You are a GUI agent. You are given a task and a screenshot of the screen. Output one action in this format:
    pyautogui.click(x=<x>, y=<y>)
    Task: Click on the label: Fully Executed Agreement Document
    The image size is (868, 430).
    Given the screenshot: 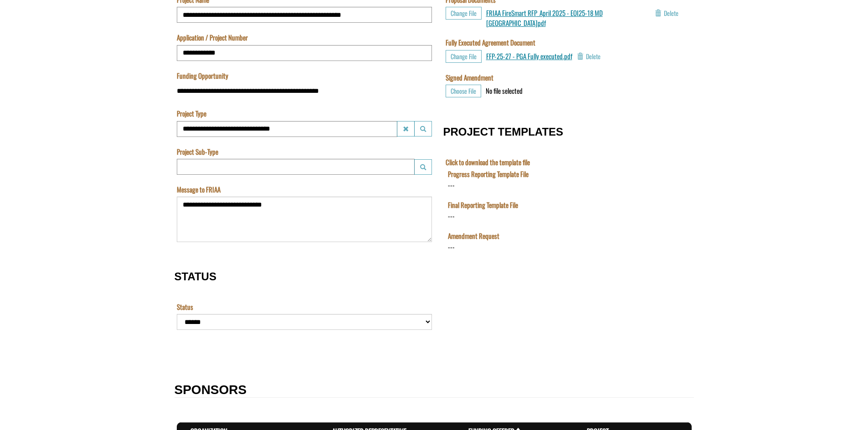 What is the action you would take?
    pyautogui.click(x=490, y=42)
    